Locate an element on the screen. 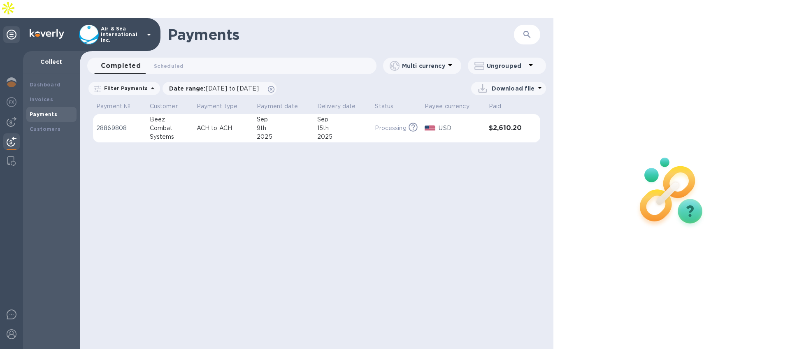 The width and height of the screenshot is (790, 349). p: Air & Sea International Inc. is located at coordinates (121, 35).